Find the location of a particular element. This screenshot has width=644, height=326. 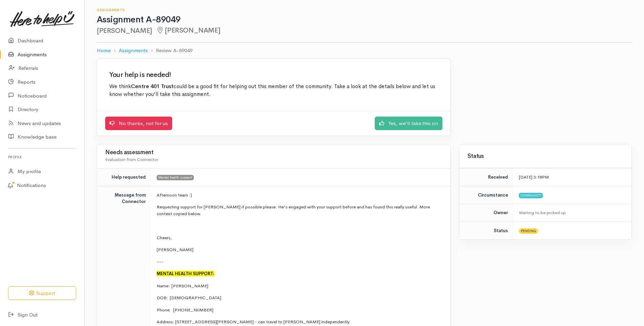

h1: Assignment A-89049 is located at coordinates (364, 20).